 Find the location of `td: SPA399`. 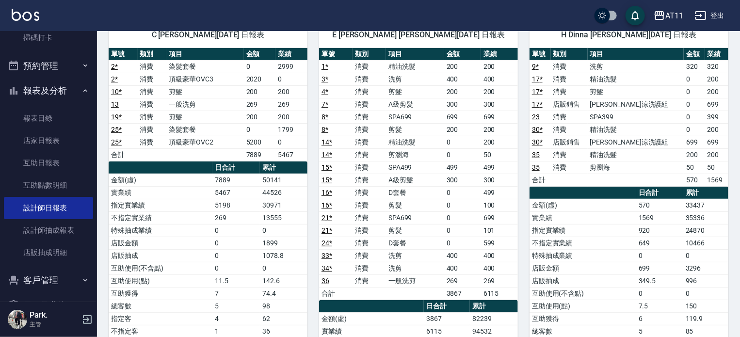

td: SPA399 is located at coordinates (636, 117).